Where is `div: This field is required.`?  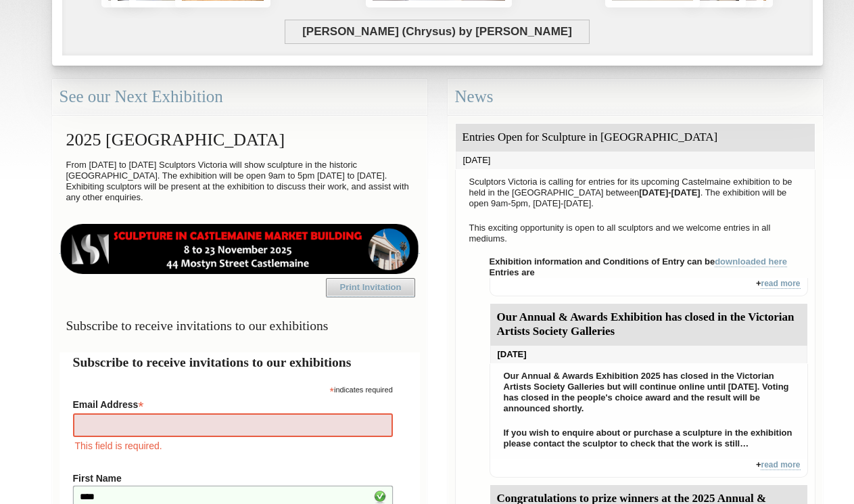 div: This field is required. is located at coordinates (233, 445).